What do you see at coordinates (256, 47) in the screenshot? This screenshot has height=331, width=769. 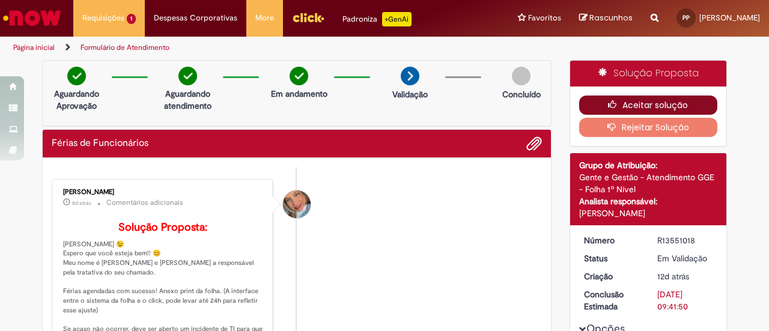 I see `ul: Trilhas de página` at bounding box center [256, 47].